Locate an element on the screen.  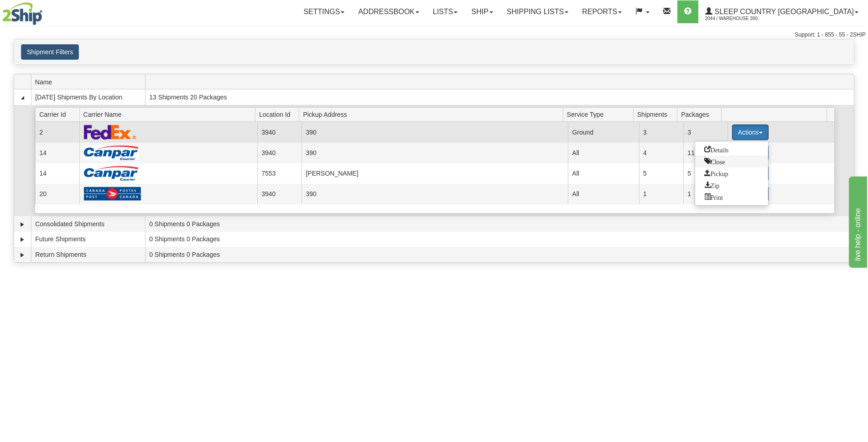
span: Shipments is located at coordinates (657, 114).